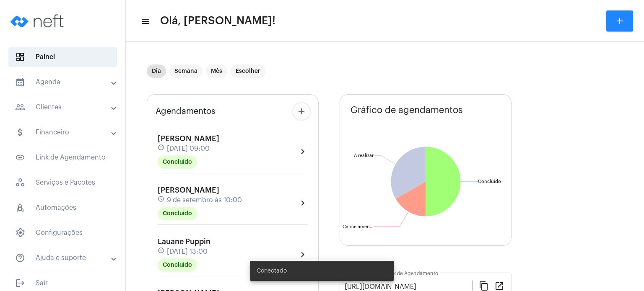 The image size is (644, 291). What do you see at coordinates (63, 57) in the screenshot?
I see `span: Painel` at bounding box center [63, 57].